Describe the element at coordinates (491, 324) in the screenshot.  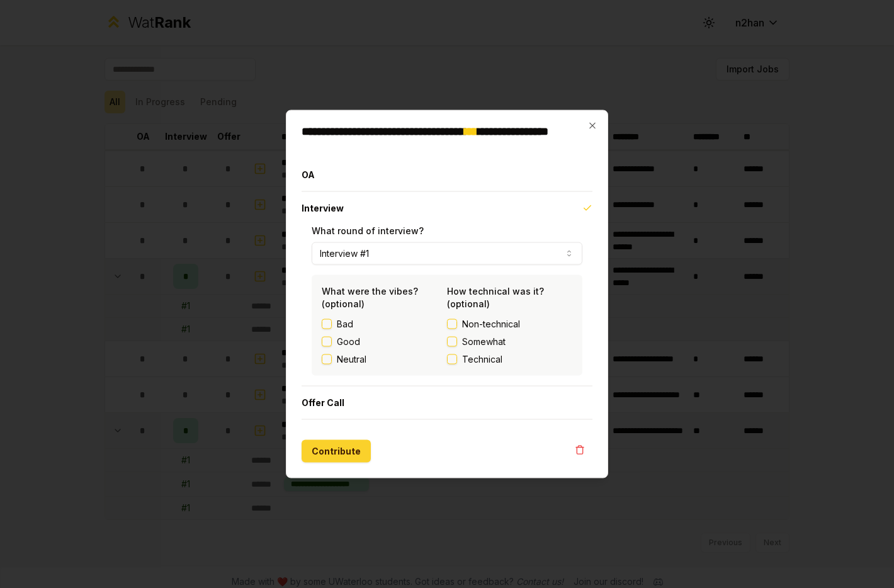
I see `span: Non-technical` at that location.